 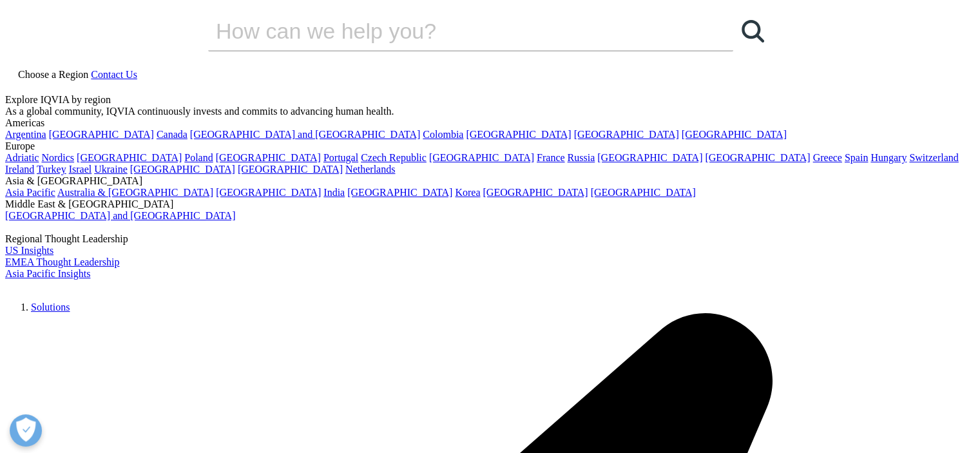 I want to click on a: Asia Pacific, so click(x=31, y=192).